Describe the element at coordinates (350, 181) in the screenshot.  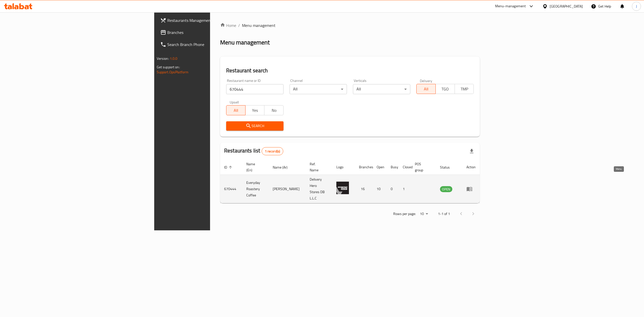
I see `table: enhanced table` at that location.